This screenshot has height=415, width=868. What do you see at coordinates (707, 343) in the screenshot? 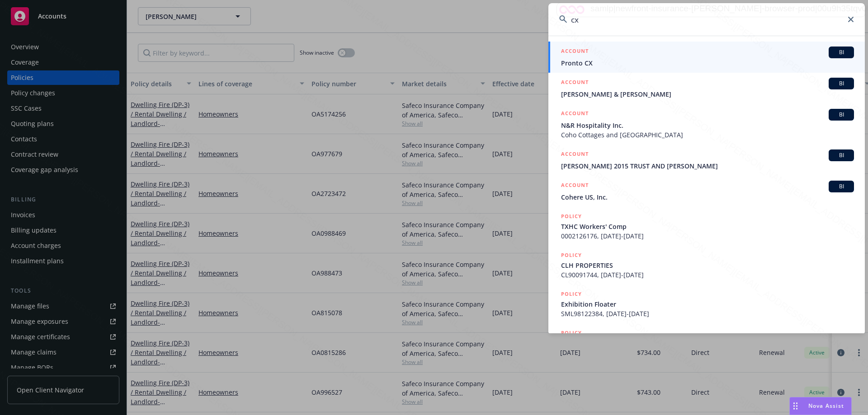
I see `a: POLICY` at bounding box center [707, 343].